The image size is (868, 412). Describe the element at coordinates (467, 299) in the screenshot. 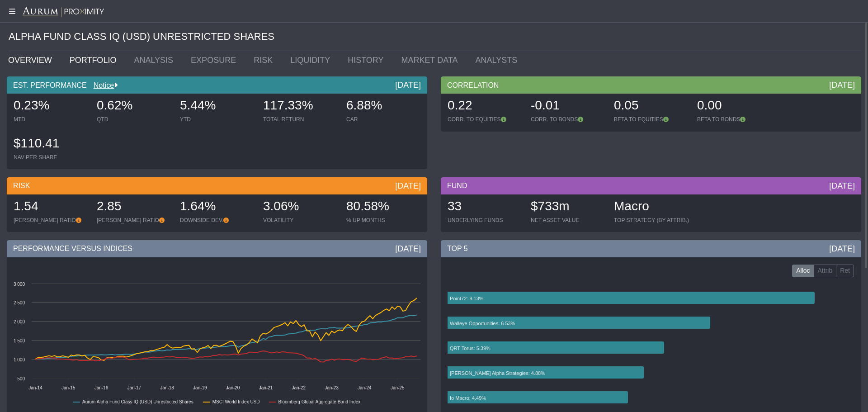

I see `text: Point72: 9.13%` at that location.